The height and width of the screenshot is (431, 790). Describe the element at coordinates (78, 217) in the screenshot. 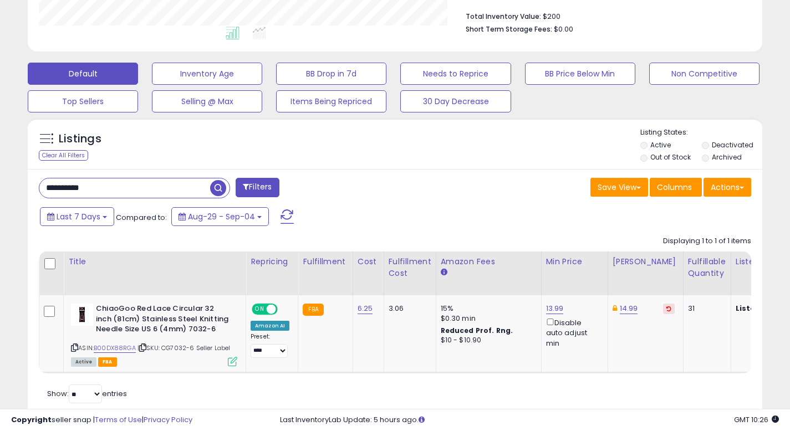

I see `span: Last 7 Days` at that location.